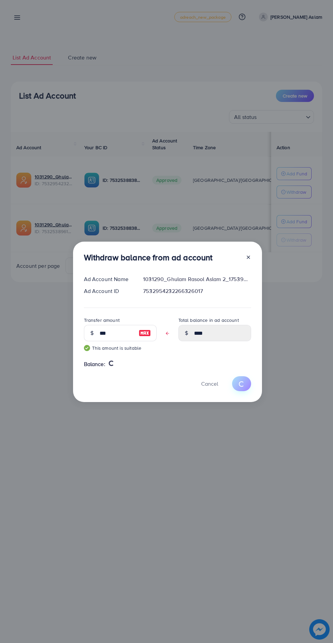  Describe the element at coordinates (108, 291) in the screenshot. I see `div: Ad Account ID` at that location.